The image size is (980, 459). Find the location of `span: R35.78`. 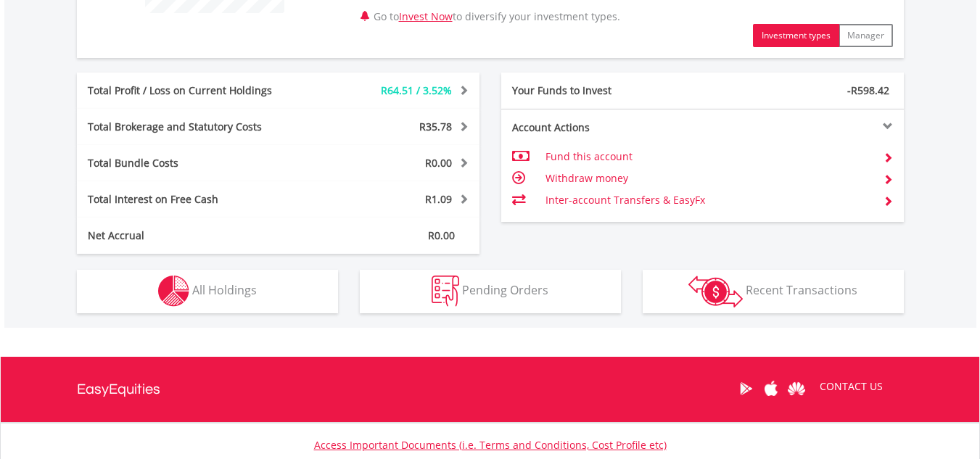

span: R35.78 is located at coordinates (435, 126).